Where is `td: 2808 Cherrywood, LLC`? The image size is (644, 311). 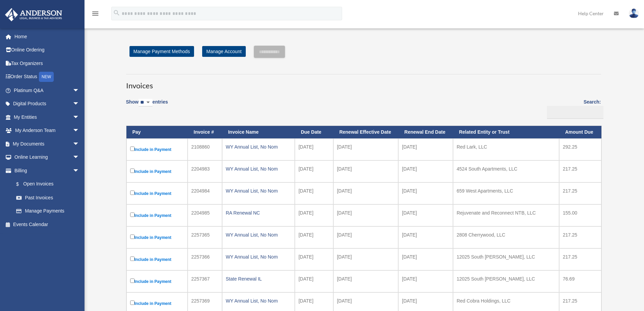 td: 2808 Cherrywood, LLC is located at coordinates (506, 237).